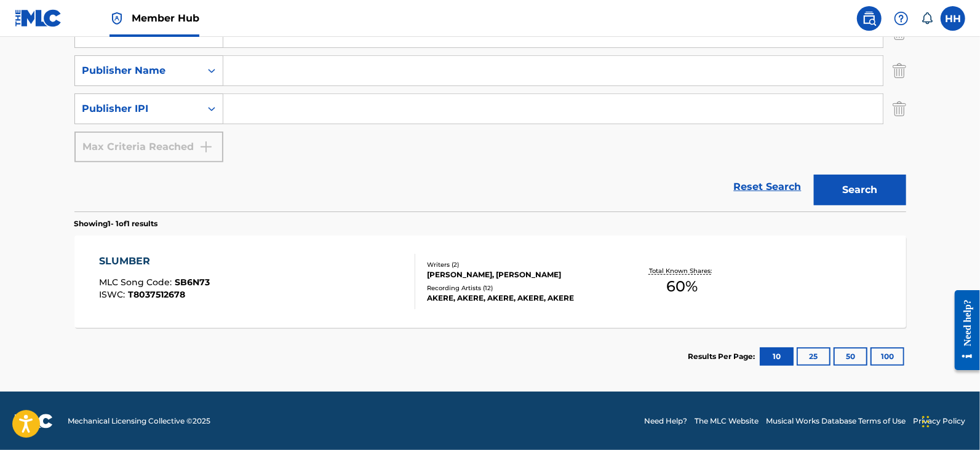  I want to click on a: Privacy Policy, so click(939, 421).